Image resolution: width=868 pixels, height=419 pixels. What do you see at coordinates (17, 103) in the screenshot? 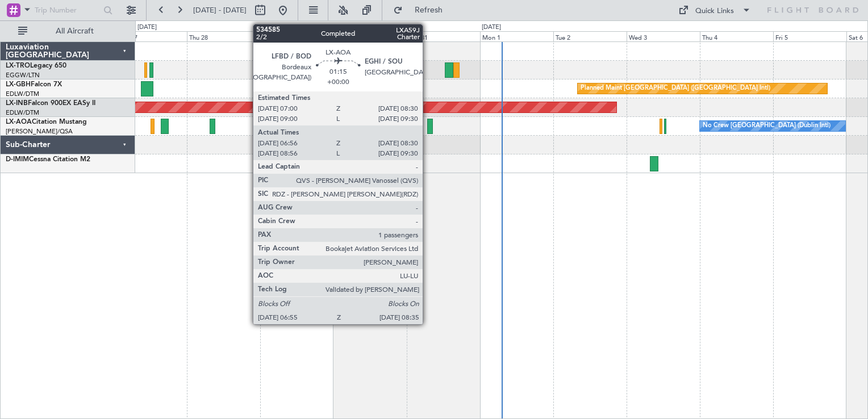
I see `span: LX-INB` at bounding box center [17, 103].